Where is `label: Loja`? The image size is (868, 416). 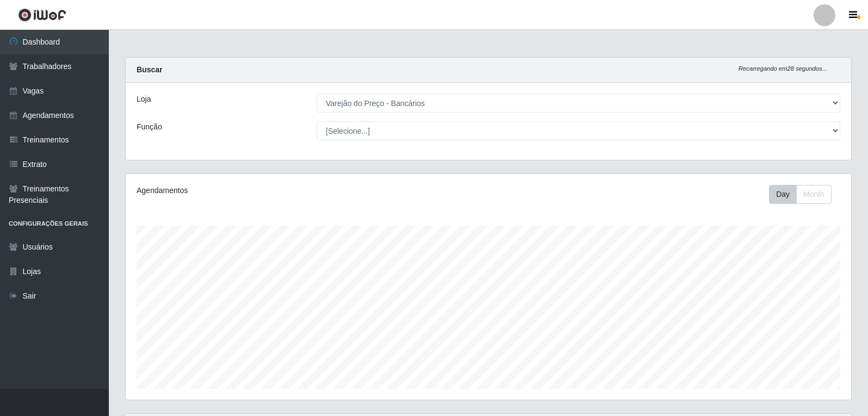 label: Loja is located at coordinates (144, 99).